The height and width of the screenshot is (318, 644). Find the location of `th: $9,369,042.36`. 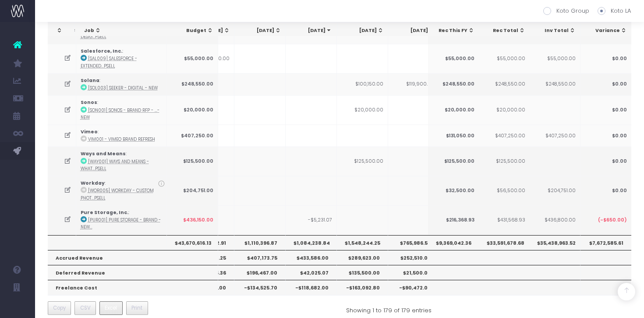

th: $9,369,042.36 is located at coordinates (453, 243).